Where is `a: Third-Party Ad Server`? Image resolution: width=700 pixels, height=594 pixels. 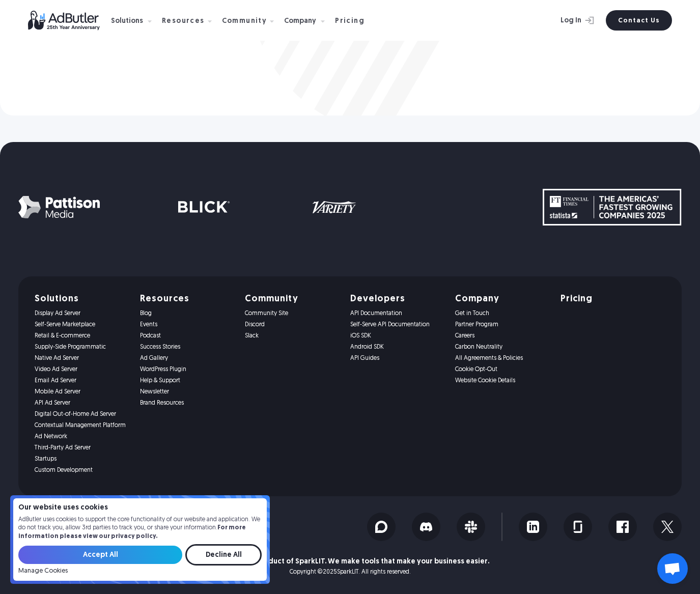 a: Third-Party Ad Server is located at coordinates (81, 447).